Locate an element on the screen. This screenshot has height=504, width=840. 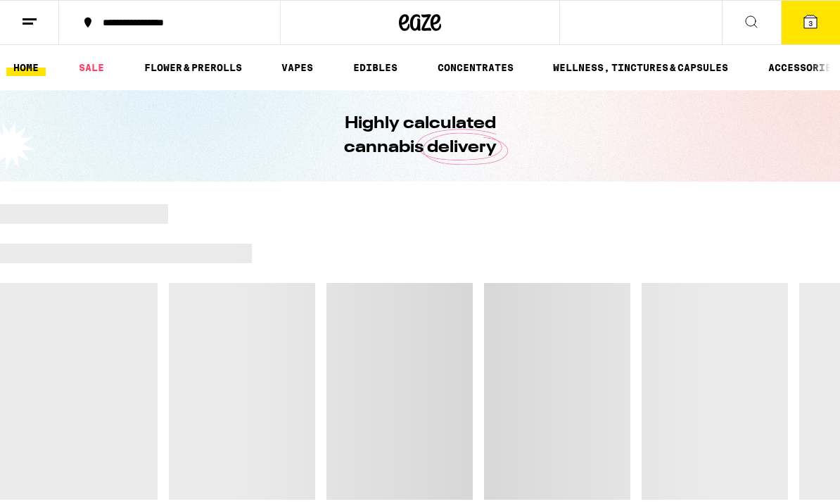
a: WELLNESS, TINCTURES & CAPSULES is located at coordinates (640, 67).